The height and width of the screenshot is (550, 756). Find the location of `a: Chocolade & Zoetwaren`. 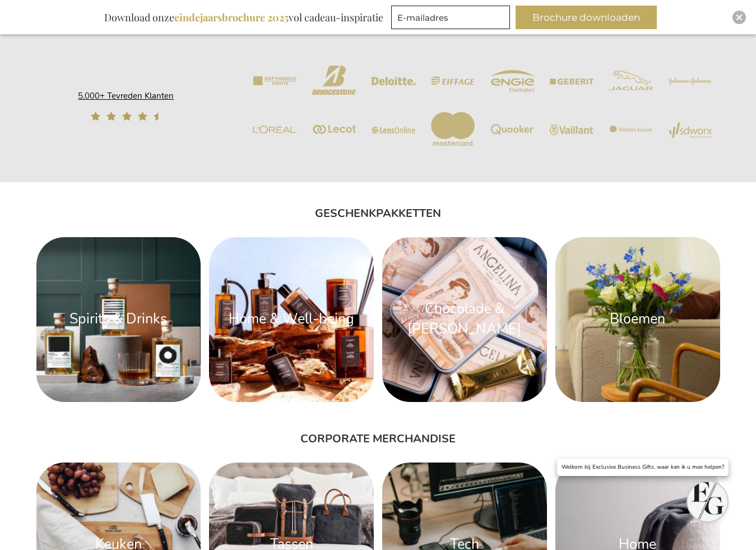

a: Chocolade & Zoetwaren is located at coordinates (464, 320).